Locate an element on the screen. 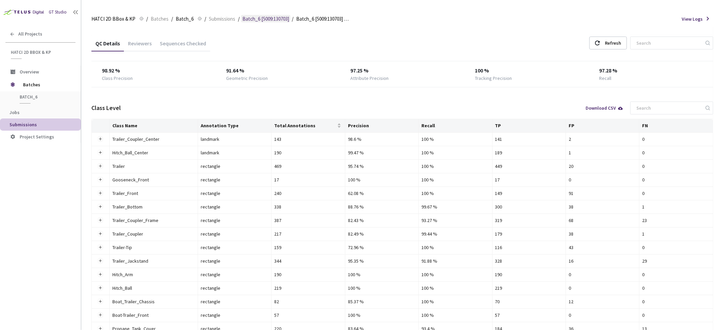  div: 449 is located at coordinates (529, 166).